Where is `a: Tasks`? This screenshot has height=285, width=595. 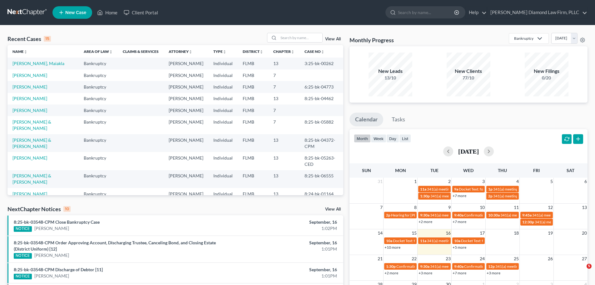
a: Tasks is located at coordinates (398, 119).